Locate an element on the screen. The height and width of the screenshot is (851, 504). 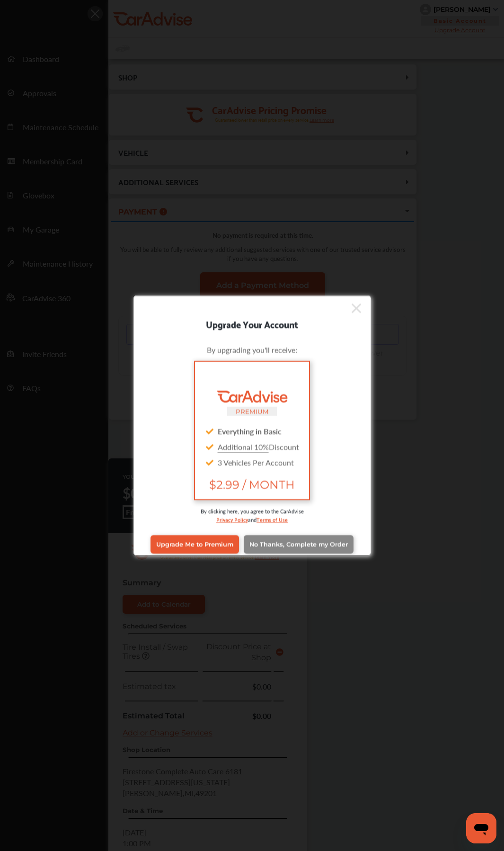
div: Upgrade Your Account is located at coordinates (252, 323).